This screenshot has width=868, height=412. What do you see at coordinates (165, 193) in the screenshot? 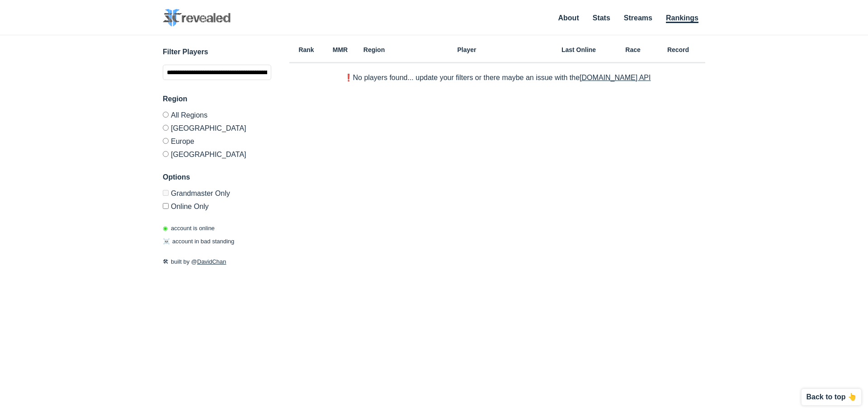
I see `input: Grandmaster Only` at bounding box center [165, 193].